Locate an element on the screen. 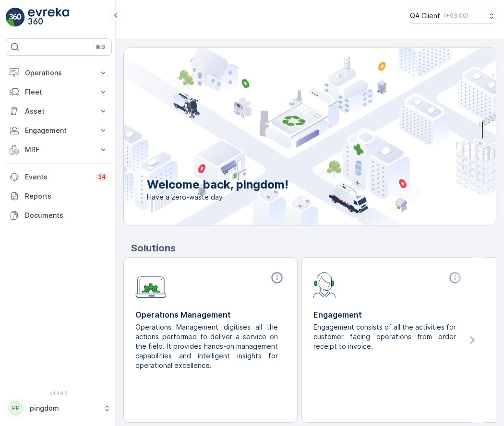  span: v 1.49.3 is located at coordinates (59, 393).